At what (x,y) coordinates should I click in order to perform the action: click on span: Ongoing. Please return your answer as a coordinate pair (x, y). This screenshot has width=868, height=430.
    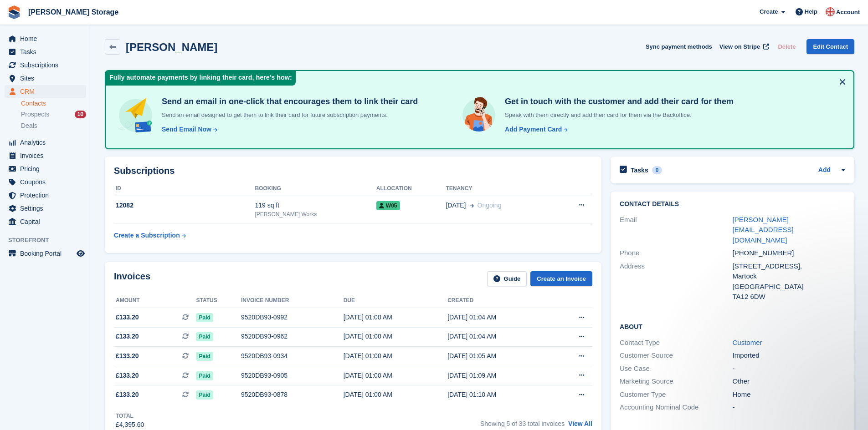
    Looking at the image, I should click on (490, 205).